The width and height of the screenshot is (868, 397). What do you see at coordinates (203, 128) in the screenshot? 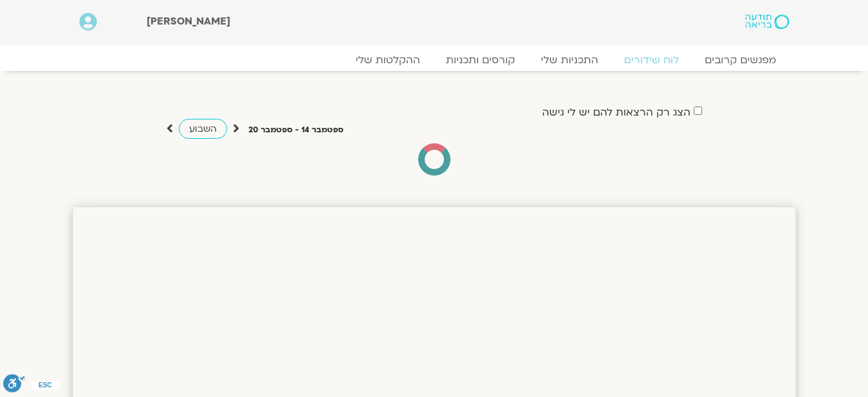
I see `a: השבוע` at bounding box center [203, 128].